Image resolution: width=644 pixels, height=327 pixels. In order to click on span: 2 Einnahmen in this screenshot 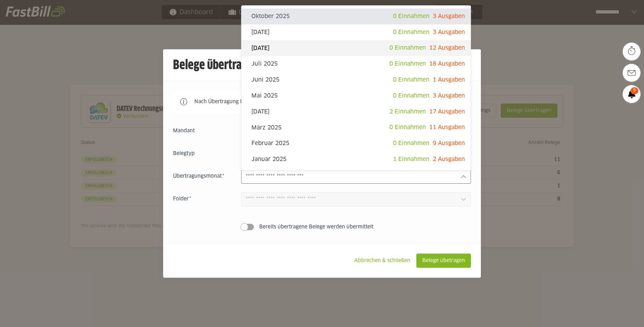, I will do `click(407, 112)`.